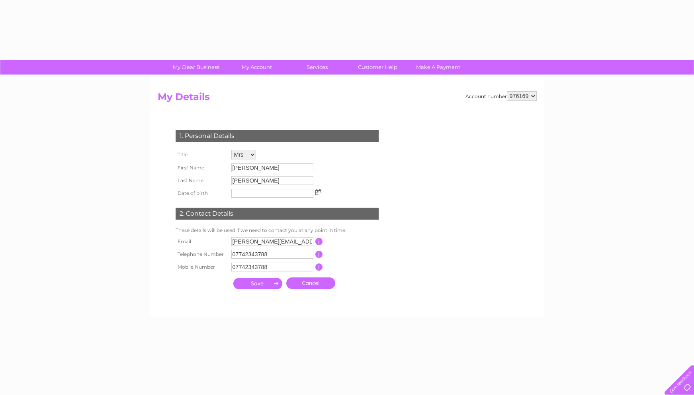 This screenshot has width=694, height=395. What do you see at coordinates (277, 230) in the screenshot?
I see `td: These details will be used if we need to contact you at any point in time.` at bounding box center [277, 230].